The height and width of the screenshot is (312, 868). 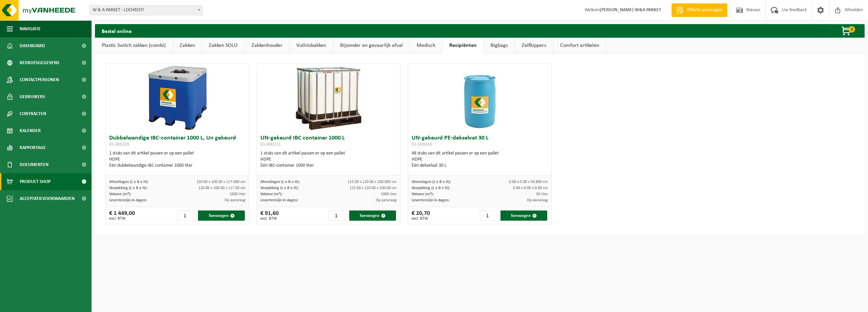 What do you see at coordinates (463, 45) in the screenshot?
I see `a: Recipiënten` at bounding box center [463, 45].